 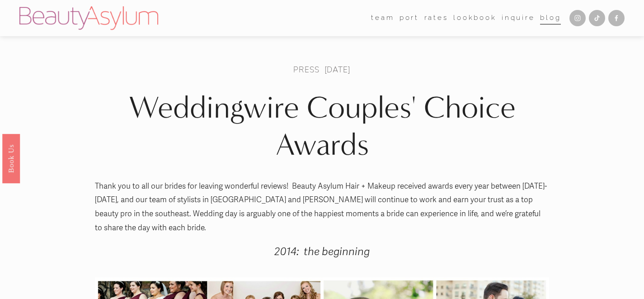 I want to click on a: folder dropdown, so click(x=383, y=18).